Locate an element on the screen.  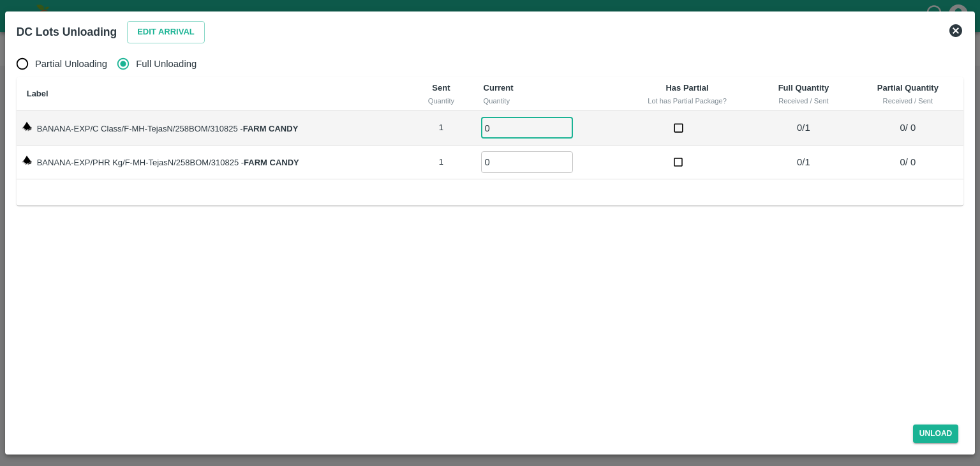
b: Current is located at coordinates (498, 88).